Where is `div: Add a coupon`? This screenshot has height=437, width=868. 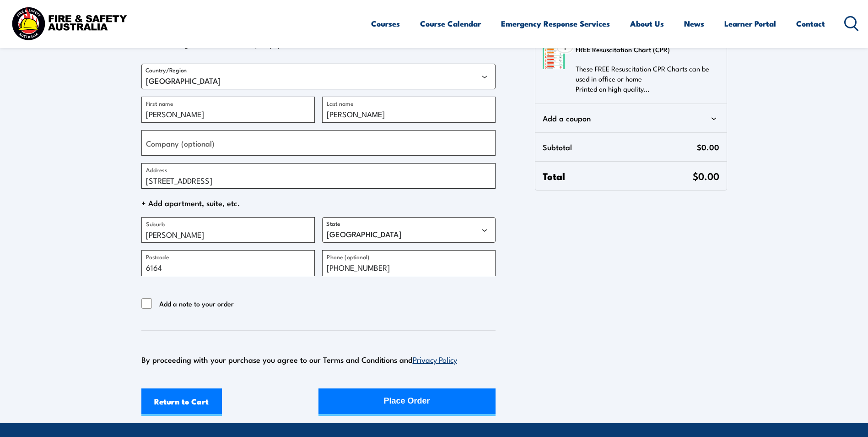 div: Add a coupon is located at coordinates (631, 118).